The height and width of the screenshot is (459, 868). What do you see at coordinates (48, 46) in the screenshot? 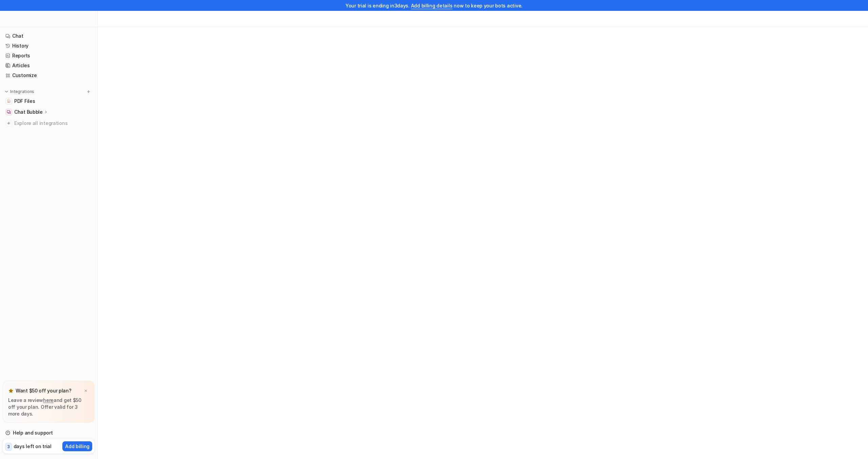
I see `a: History` at bounding box center [48, 46].